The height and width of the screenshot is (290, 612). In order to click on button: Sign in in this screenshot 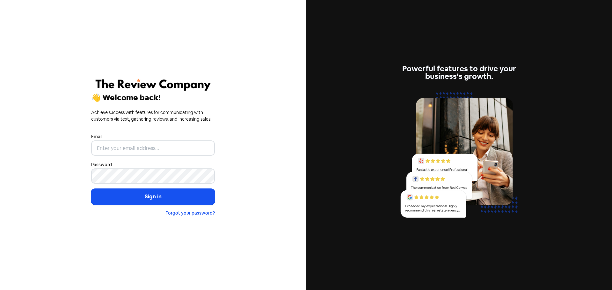, I will do `click(153, 197)`.